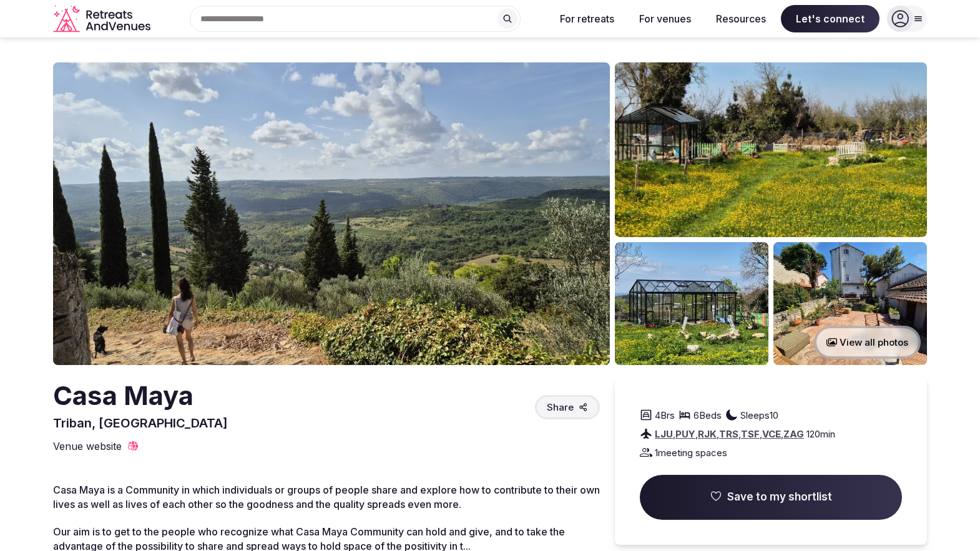  What do you see at coordinates (759, 415) in the screenshot?
I see `span: Sleeps 10` at bounding box center [759, 415].